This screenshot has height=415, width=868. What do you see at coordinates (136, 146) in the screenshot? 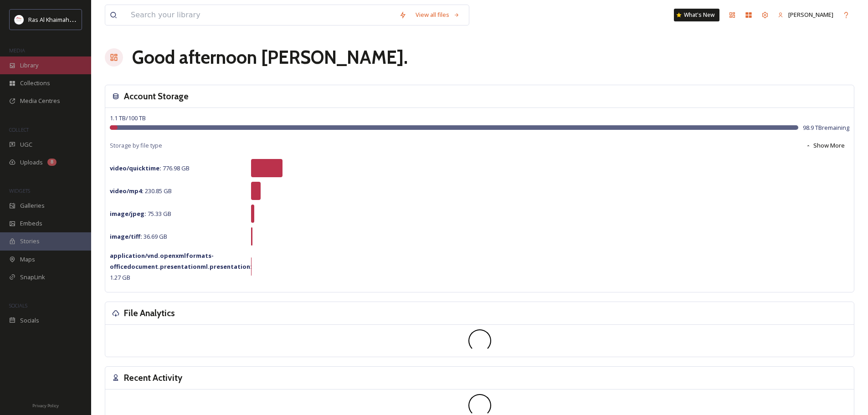
I see `span: Storage by file type` at bounding box center [136, 146].